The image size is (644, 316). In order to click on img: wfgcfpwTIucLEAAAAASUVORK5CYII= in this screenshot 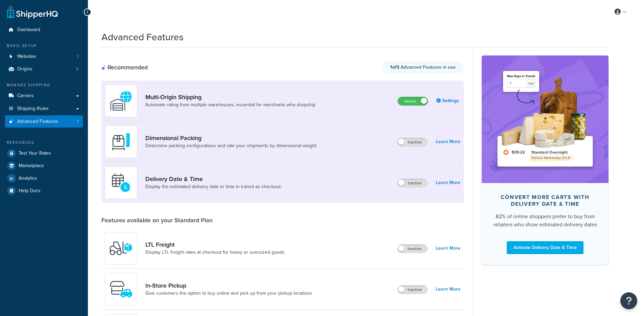, I will do `click(121, 289)`.